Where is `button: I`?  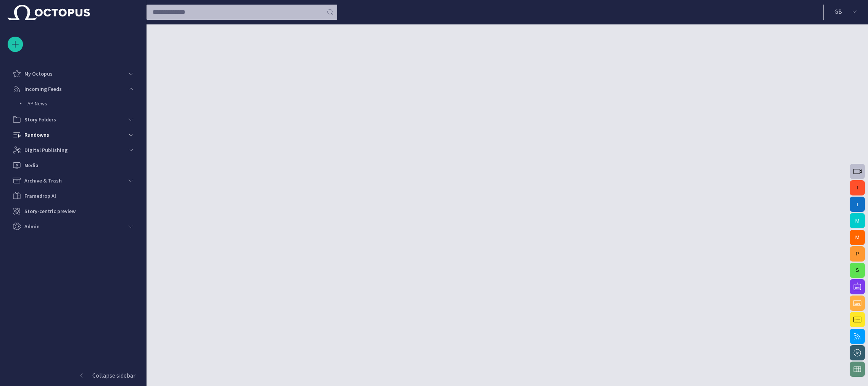 button: I is located at coordinates (857, 204).